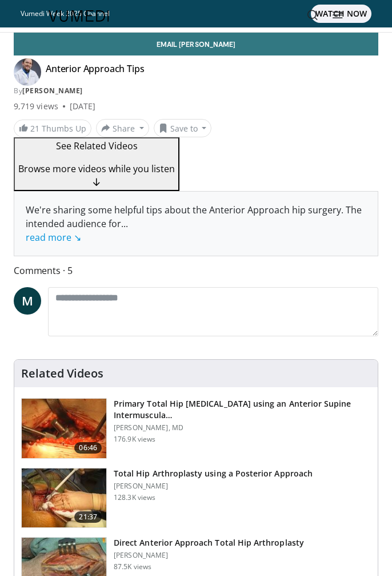 This screenshot has height=576, width=392. Describe the element at coordinates (183, 128) in the screenshot. I see `button: Save to` at that location.